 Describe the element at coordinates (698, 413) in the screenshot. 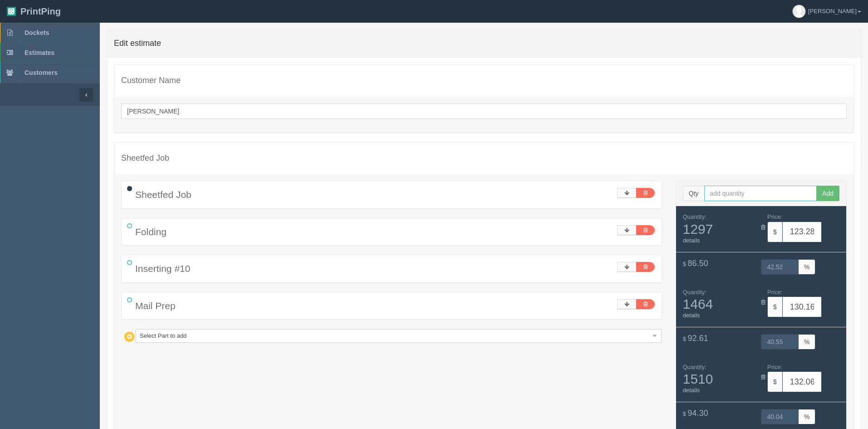

I see `span: 94.30` at that location.